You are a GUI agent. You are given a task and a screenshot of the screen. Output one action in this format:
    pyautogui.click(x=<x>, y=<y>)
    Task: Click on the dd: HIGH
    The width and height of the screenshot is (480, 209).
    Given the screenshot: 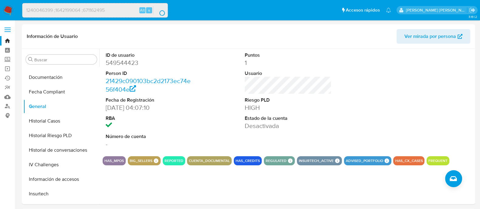 What is the action you would take?
    pyautogui.click(x=288, y=108)
    